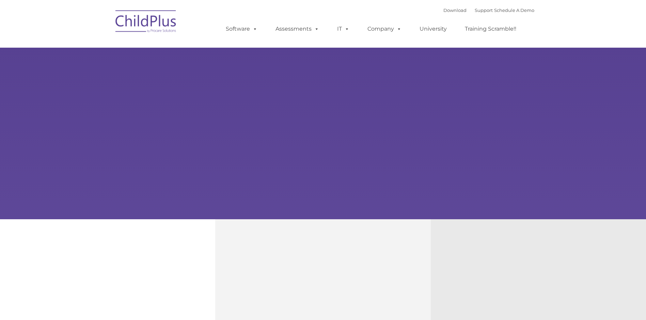 The height and width of the screenshot is (320, 646). Describe the element at coordinates (343, 29) in the screenshot. I see `a: IT` at that location.